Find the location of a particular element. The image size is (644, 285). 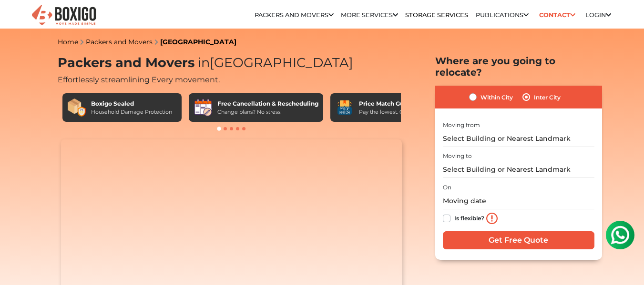

a: More services is located at coordinates (369, 14).